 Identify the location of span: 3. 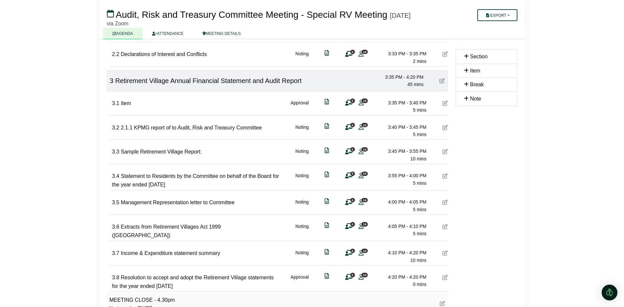
(112, 81).